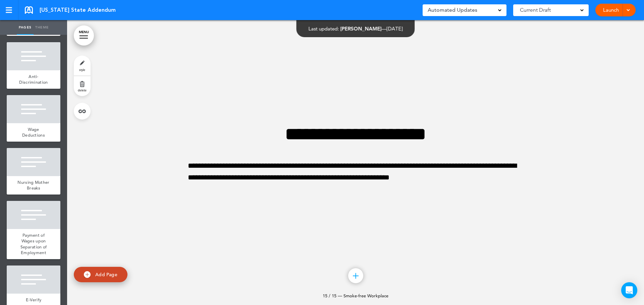 The image size is (644, 305). What do you see at coordinates (535, 10) in the screenshot?
I see `span: Current Draft` at bounding box center [535, 10].